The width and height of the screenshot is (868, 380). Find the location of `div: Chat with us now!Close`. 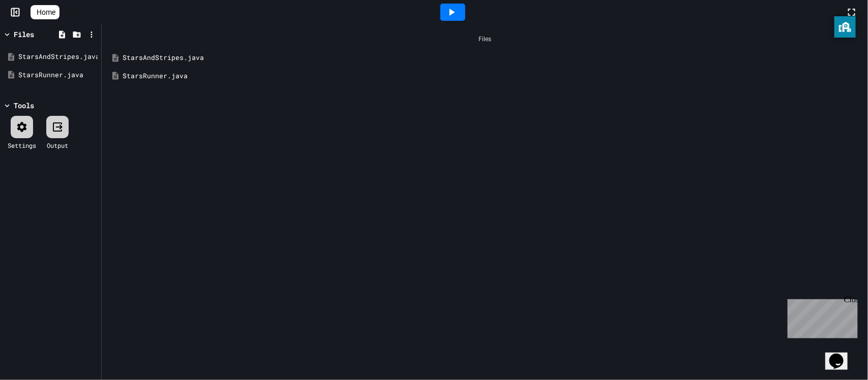

div: Chat with us now!Close is located at coordinates (37, 34).